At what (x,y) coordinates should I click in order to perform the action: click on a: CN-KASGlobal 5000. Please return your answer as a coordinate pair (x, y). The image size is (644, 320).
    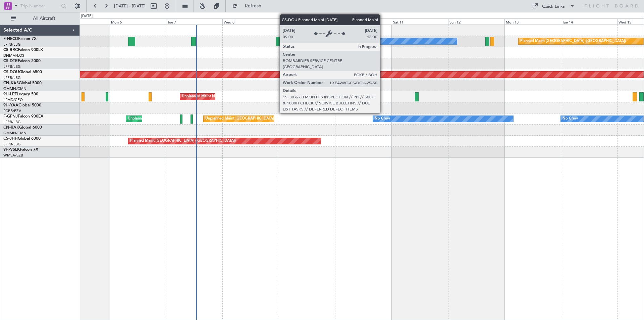
    Looking at the image, I should click on (22, 83).